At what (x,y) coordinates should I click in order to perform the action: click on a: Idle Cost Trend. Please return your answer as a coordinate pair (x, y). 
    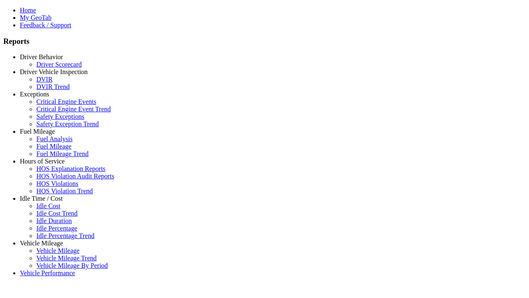
    Looking at the image, I should click on (57, 213).